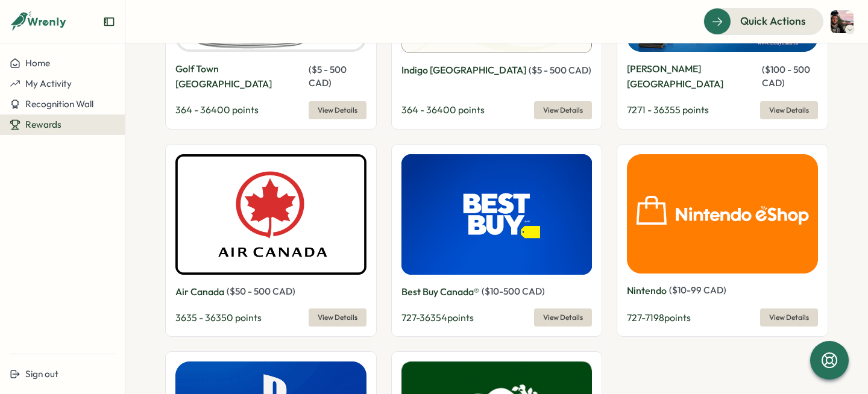  Describe the element at coordinates (59, 104) in the screenshot. I see `span: Recognition Wall` at that location.